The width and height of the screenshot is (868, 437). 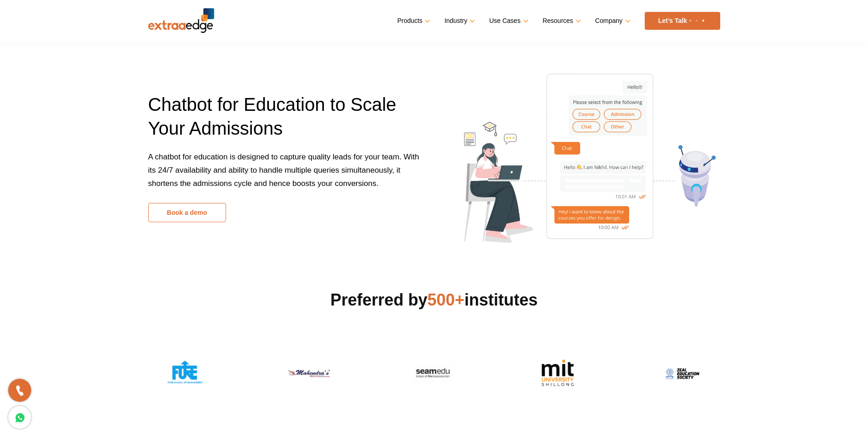 What do you see at coordinates (283, 170) in the screenshot?
I see `span: A chatbot for education is designed to capture quality leads for your team. With its 24/7 availab...` at bounding box center [283, 170].